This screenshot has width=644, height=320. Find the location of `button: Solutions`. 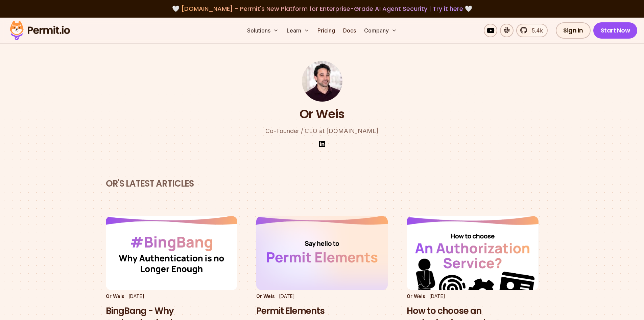

button: Solutions is located at coordinates (263, 31).